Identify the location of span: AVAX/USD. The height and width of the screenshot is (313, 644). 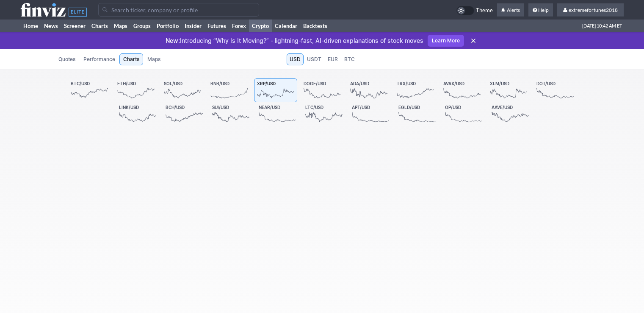
(454, 84).